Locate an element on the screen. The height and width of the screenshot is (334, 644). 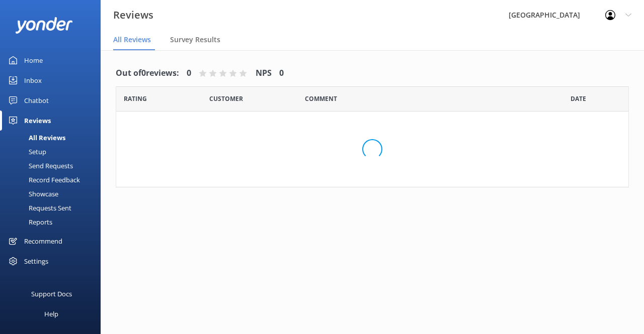
div: Send Requests is located at coordinates (39, 166).